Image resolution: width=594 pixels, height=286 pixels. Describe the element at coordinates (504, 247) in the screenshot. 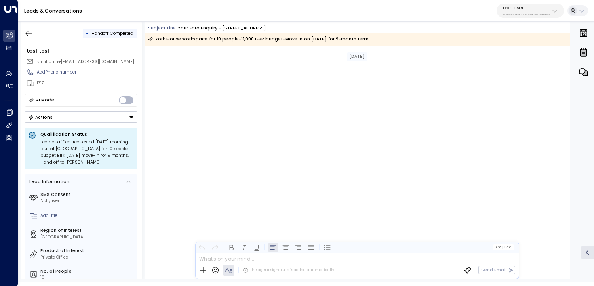

I see `button: Cc|Bcc` at that location.